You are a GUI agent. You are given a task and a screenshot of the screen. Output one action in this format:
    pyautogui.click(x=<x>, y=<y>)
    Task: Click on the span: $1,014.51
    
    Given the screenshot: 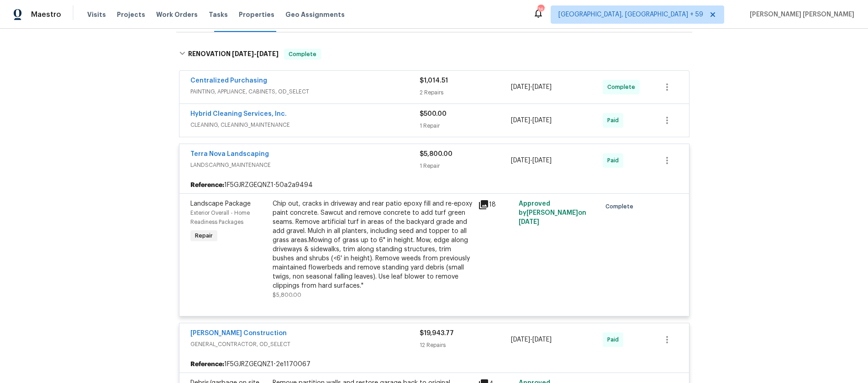 What is the action you would take?
    pyautogui.click(x=434, y=81)
    